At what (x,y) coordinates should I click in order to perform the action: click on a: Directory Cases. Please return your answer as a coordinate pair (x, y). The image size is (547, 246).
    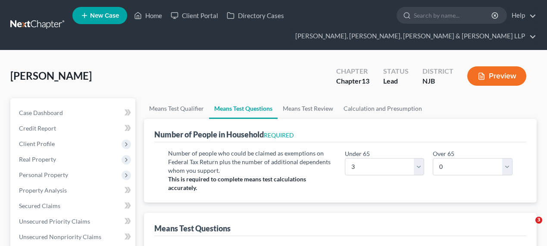
    Looking at the image, I should click on (255, 16).